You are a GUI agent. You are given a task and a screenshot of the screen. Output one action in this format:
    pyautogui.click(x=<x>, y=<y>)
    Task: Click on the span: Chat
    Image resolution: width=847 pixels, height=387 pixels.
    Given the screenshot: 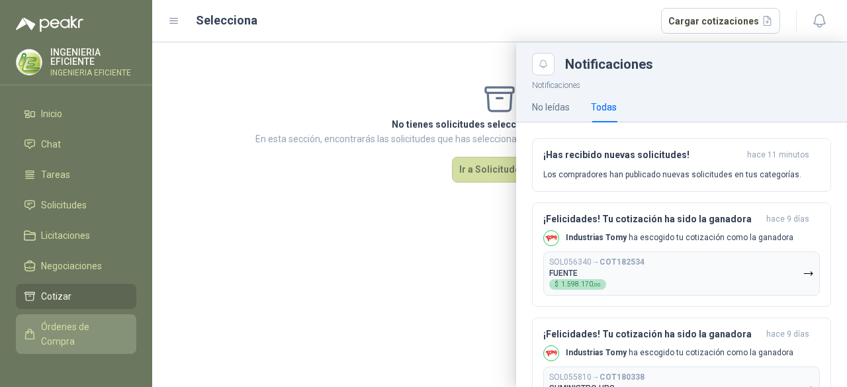 What is the action you would take?
    pyautogui.click(x=51, y=144)
    